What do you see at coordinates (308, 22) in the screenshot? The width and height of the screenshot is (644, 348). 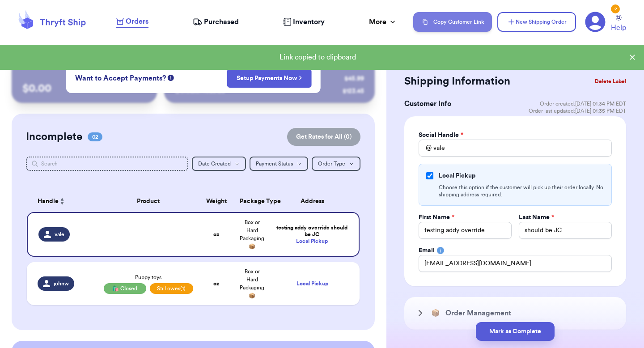 I see `span: Inventory` at bounding box center [308, 22].